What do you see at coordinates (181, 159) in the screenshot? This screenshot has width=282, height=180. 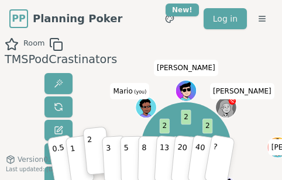 I see `p: 20` at bounding box center [181, 159].